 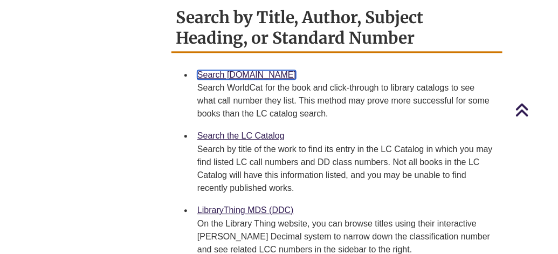 I want to click on h2: Search by Title, Author, Subject Heading, or Standard Number, so click(x=337, y=28).